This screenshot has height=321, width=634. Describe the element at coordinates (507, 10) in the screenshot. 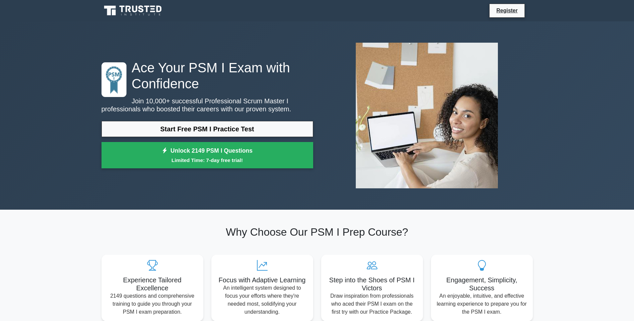

I see `a: Register` at that location.